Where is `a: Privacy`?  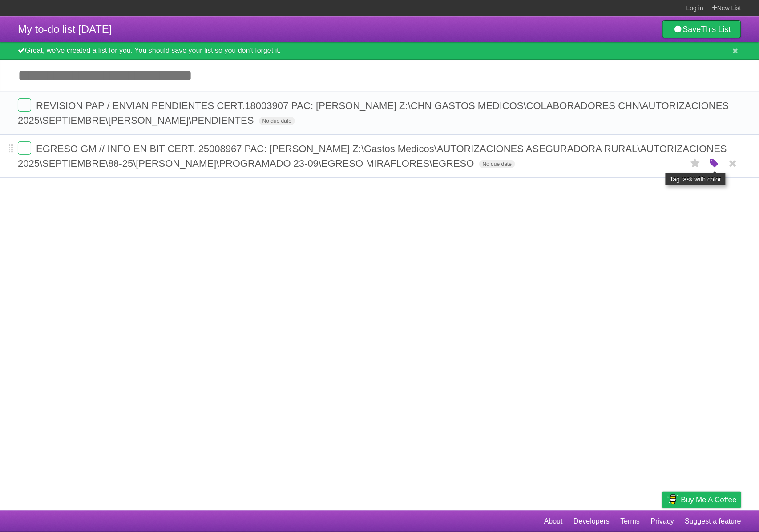 a: Privacy is located at coordinates (662, 521).